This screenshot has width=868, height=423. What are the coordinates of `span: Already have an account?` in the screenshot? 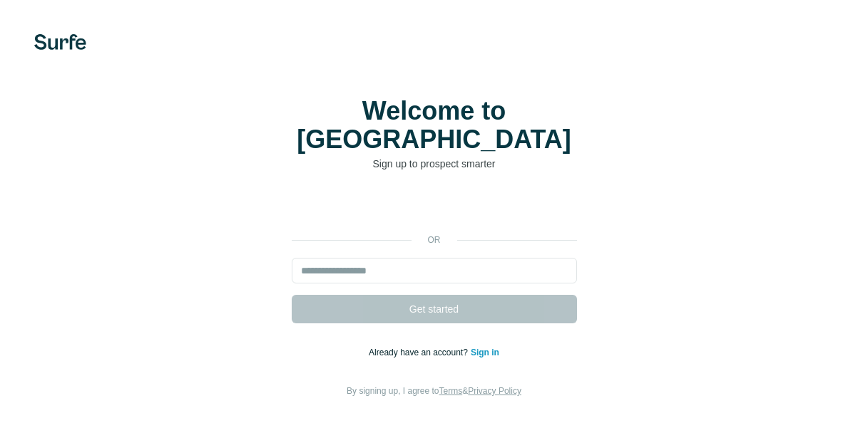 It's located at (420, 353).